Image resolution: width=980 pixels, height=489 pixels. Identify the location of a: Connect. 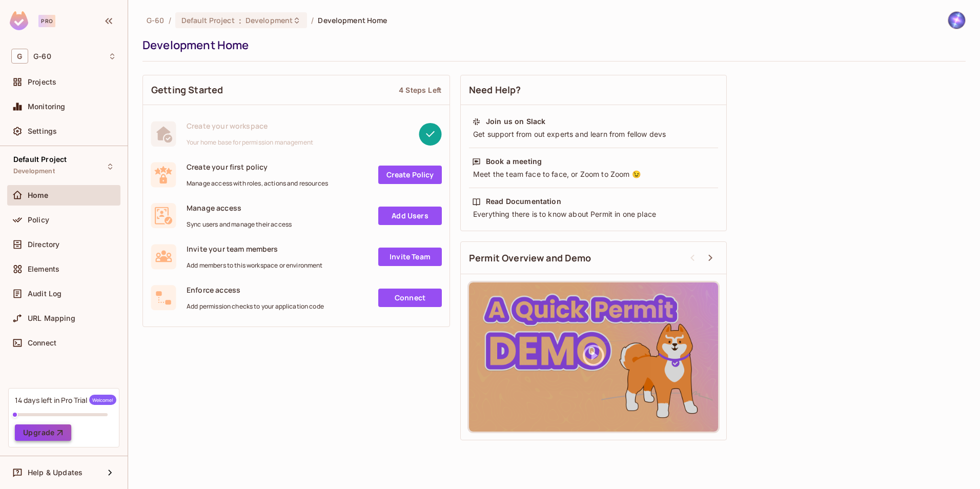
(410, 298).